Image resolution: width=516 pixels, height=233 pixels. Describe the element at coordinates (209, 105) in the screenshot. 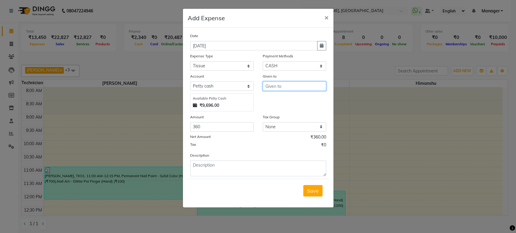

I see `strong: ₹9,696.00` at that location.